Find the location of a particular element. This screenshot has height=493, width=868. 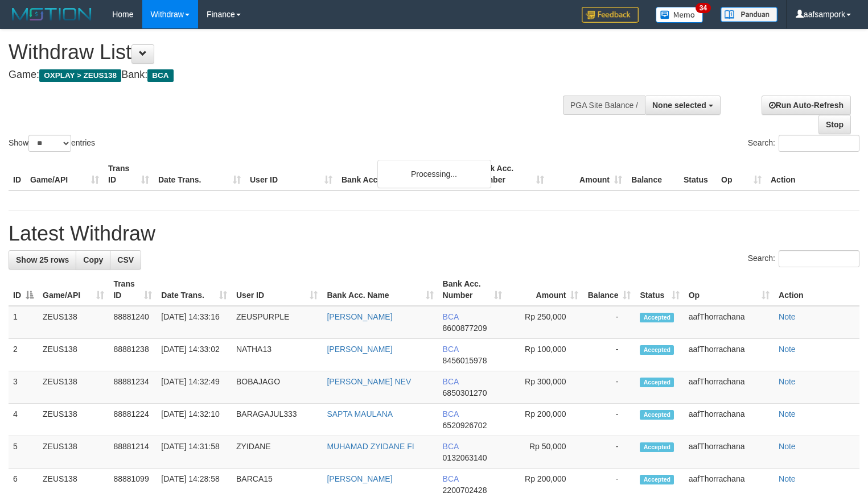

td: 2 is located at coordinates (23, 355).